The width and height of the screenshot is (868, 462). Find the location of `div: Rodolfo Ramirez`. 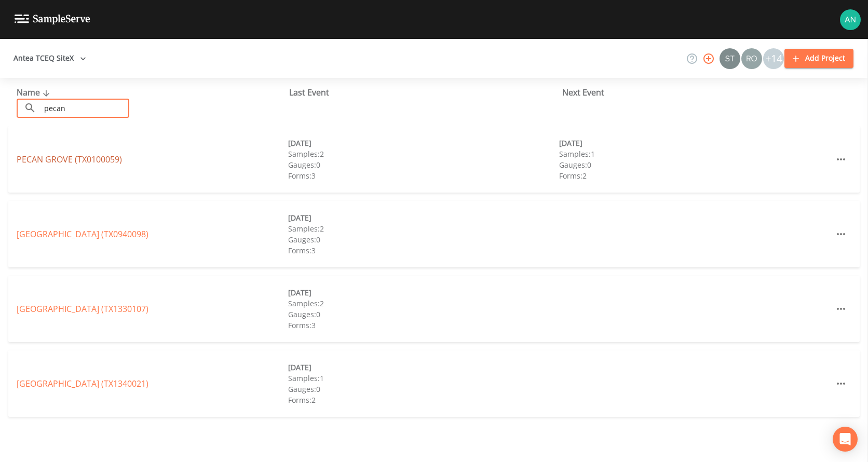

div: Rodolfo Ramirez is located at coordinates (752, 59).